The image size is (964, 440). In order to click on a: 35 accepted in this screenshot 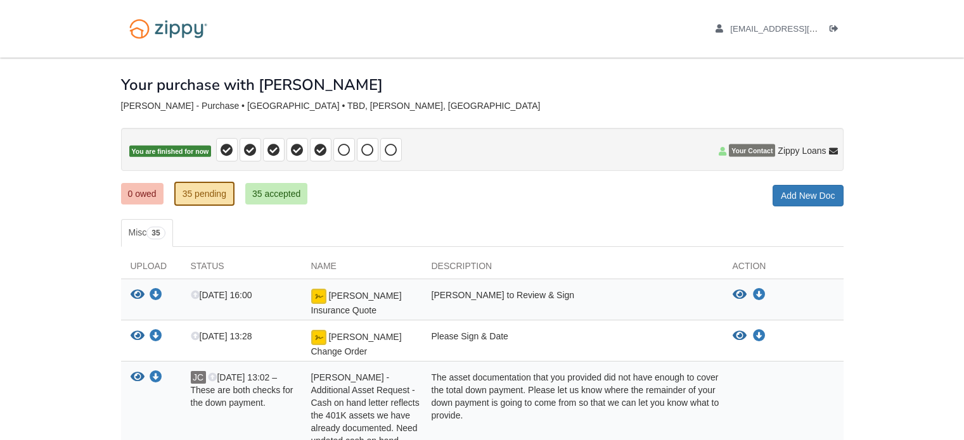, I will do `click(276, 194)`.